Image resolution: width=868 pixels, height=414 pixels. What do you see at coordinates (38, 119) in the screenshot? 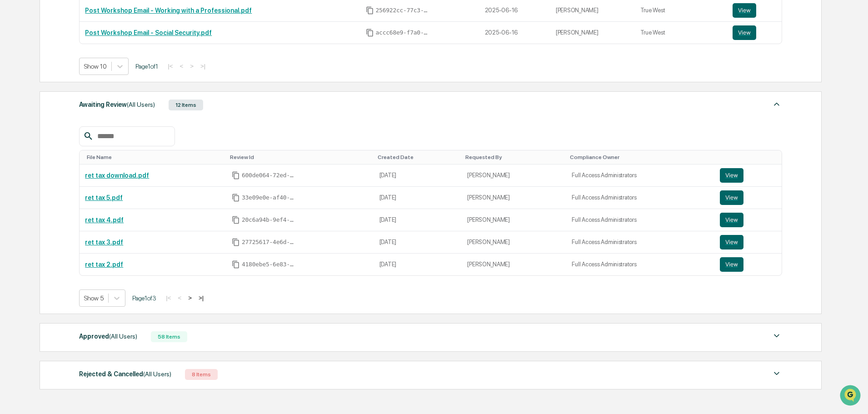
I see `span: Preclearance` at bounding box center [38, 119].